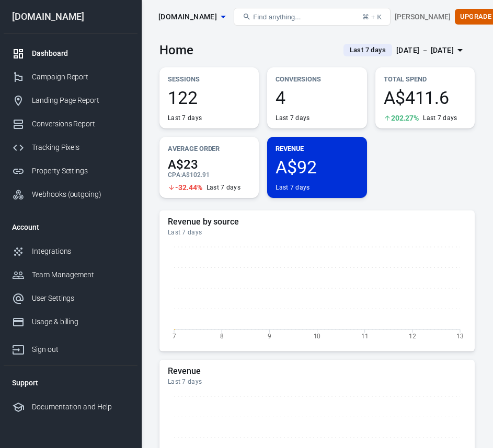 The image size is (493, 448). I want to click on div: Conversions Report, so click(80, 124).